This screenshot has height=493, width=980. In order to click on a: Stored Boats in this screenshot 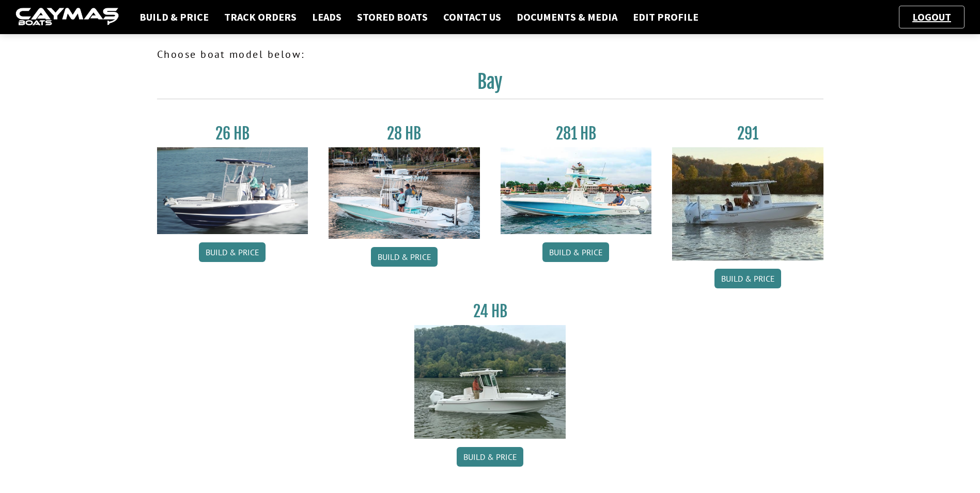, I will do `click(392, 17)`.